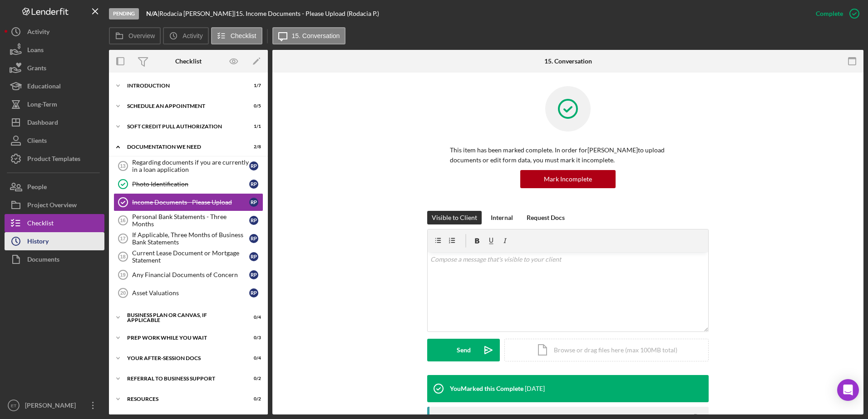 The image size is (868, 419). I want to click on div: Visible to Client, so click(454, 218).